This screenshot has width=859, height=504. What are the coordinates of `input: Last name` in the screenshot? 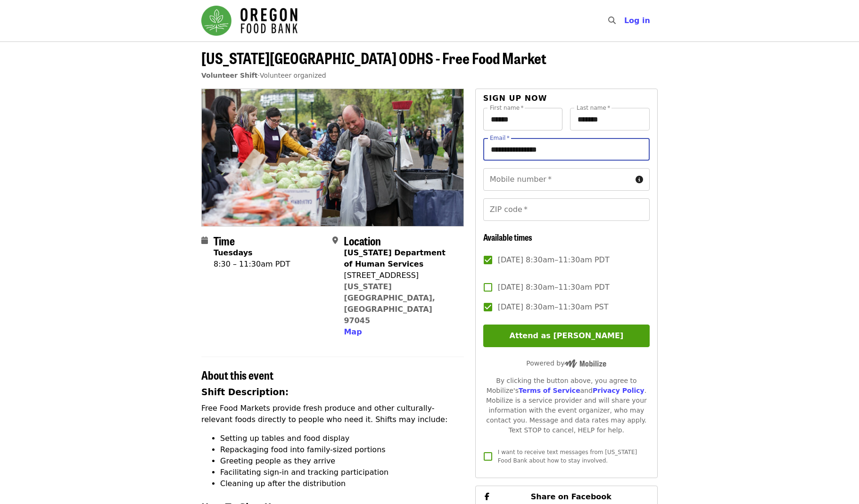 It's located at (609, 119).